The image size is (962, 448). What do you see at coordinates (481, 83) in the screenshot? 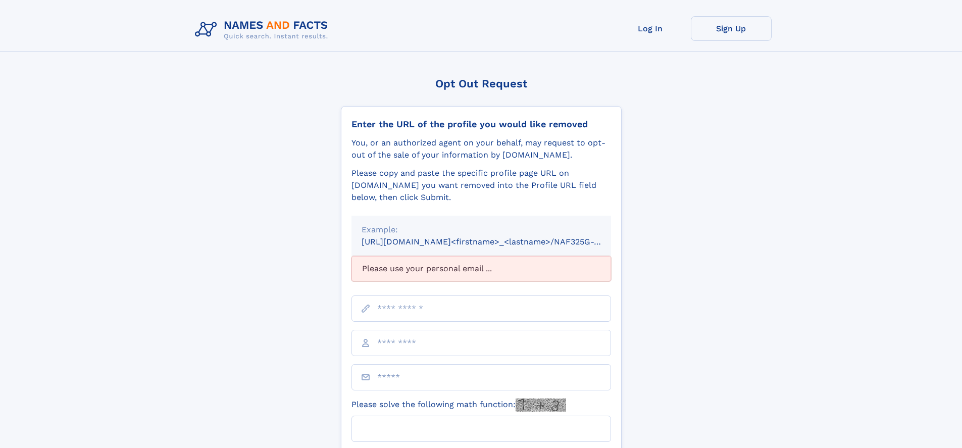
I see `div: Opt Out Request` at bounding box center [481, 83].